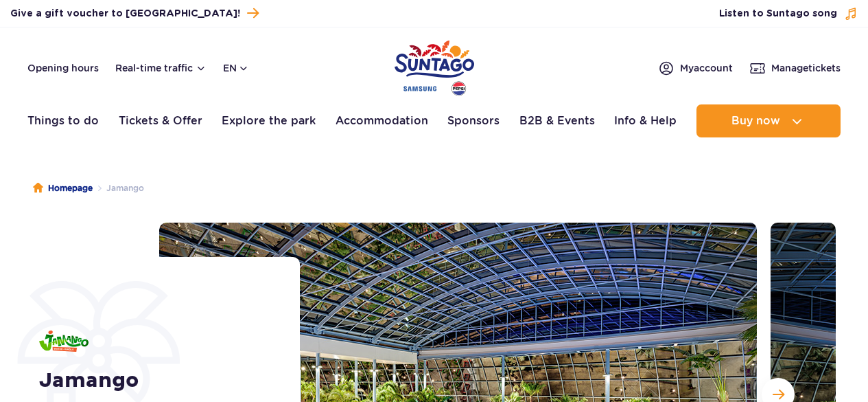 The image size is (868, 402). Describe the element at coordinates (769, 121) in the screenshot. I see `button: Buy now` at that location.